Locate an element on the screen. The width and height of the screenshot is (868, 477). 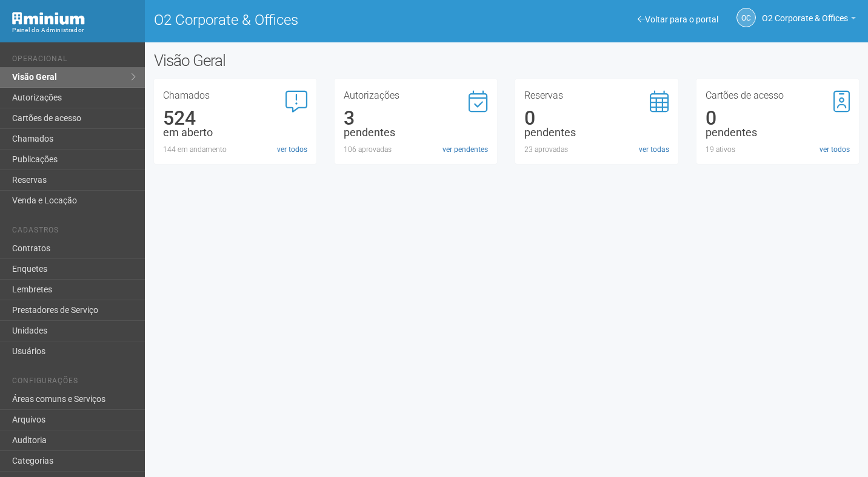
h3: Autorizações is located at coordinates (416, 96).